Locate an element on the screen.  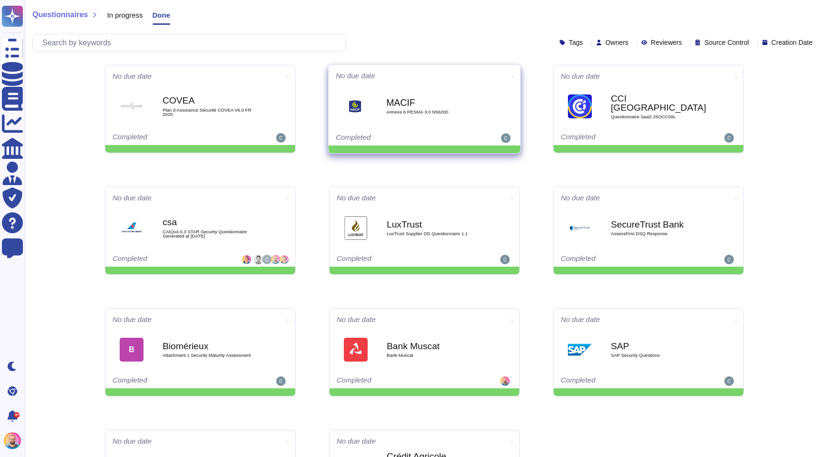
span: Questionnaires is located at coordinates (60, 15).